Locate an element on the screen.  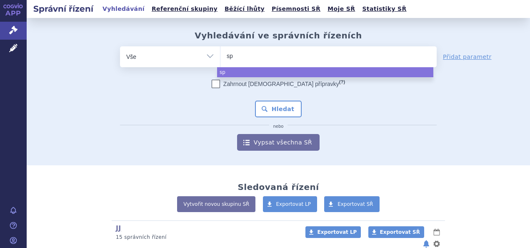
a: Statistiky SŘ is located at coordinates (384, 9).